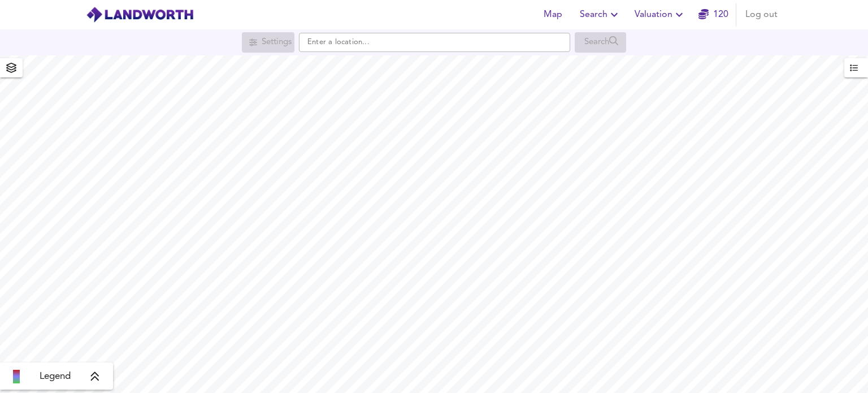  What do you see at coordinates (660, 15) in the screenshot?
I see `button: Valuation` at bounding box center [660, 15].